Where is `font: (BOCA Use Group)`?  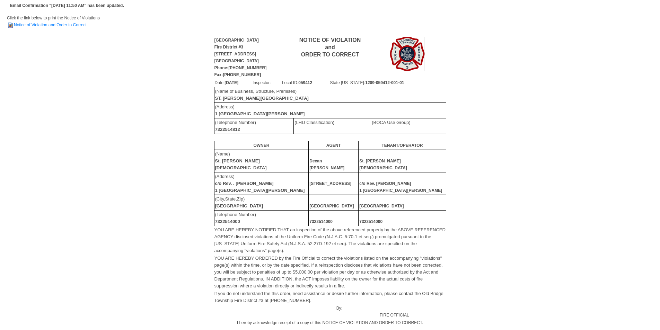
font: (BOCA Use Group) is located at coordinates (391, 122).